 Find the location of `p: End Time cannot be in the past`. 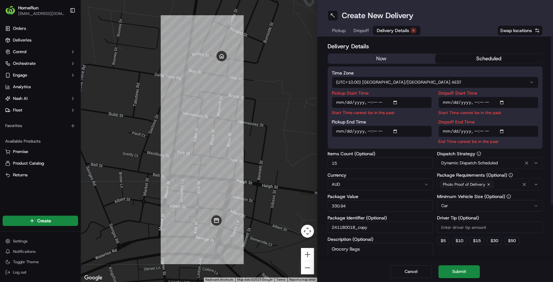

p: End Time cannot be in the past is located at coordinates (488, 141).